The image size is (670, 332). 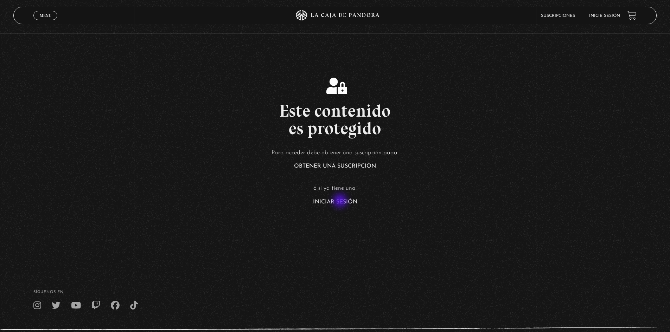 What do you see at coordinates (335, 292) in the screenshot?
I see `h4: SÍguenos en:` at bounding box center [335, 292].